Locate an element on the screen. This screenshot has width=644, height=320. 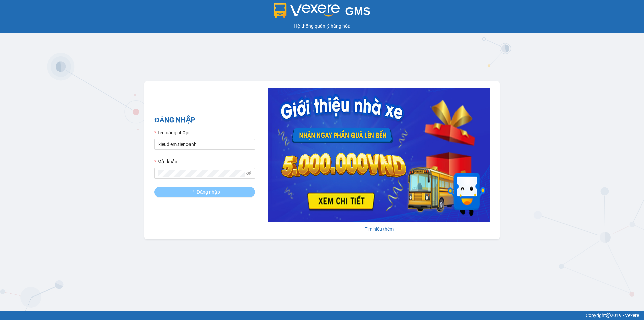
label: Tên đăng nhập is located at coordinates (171, 132).